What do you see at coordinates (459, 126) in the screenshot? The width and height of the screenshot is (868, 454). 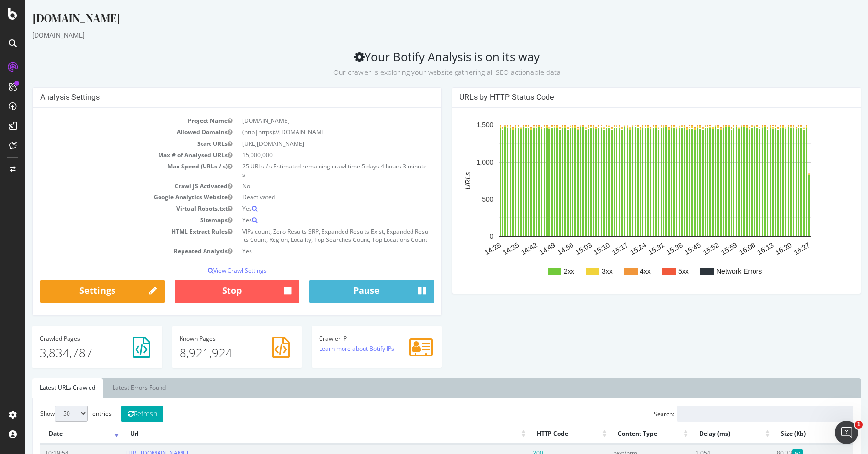 I see `text: 1,500` at bounding box center [459, 126].